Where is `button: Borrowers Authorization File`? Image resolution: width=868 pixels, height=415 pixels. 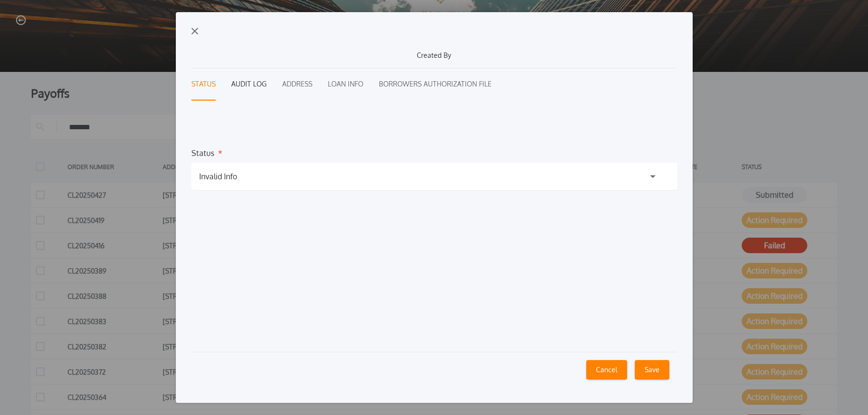
button: Borrowers Authorization File is located at coordinates (435, 84).